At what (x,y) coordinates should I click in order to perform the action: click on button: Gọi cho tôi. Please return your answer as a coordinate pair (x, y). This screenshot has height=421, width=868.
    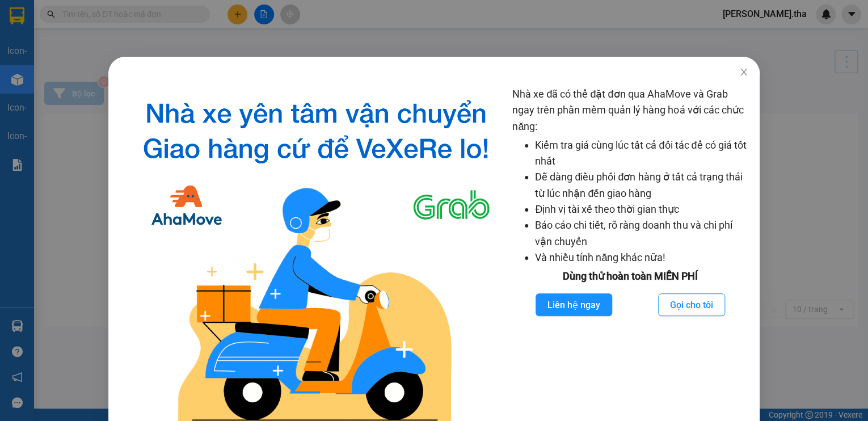
    Looking at the image, I should click on (691, 305).